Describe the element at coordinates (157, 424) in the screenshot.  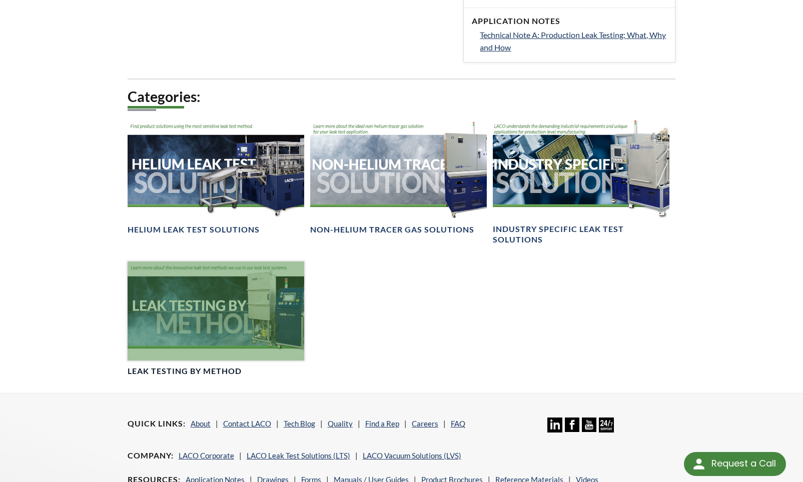
I see `h4: Quick Links` at that location.